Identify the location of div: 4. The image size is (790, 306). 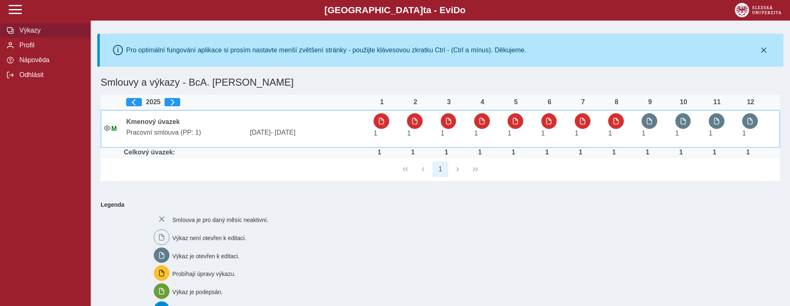
(483, 102).